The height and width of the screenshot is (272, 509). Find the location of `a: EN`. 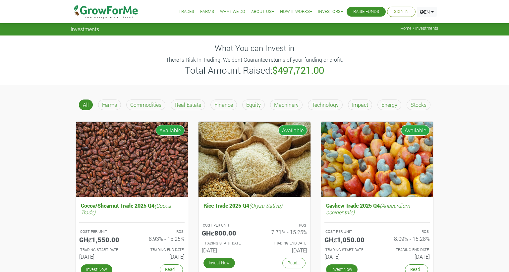

a: EN is located at coordinates (427, 12).